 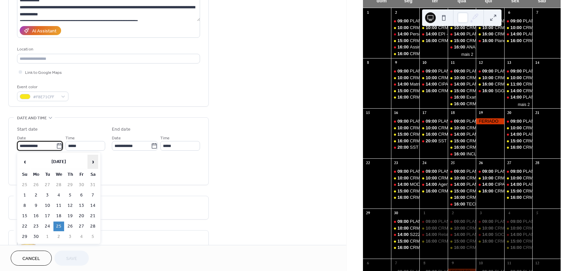 I want to click on div: 28, so click(x=537, y=163).